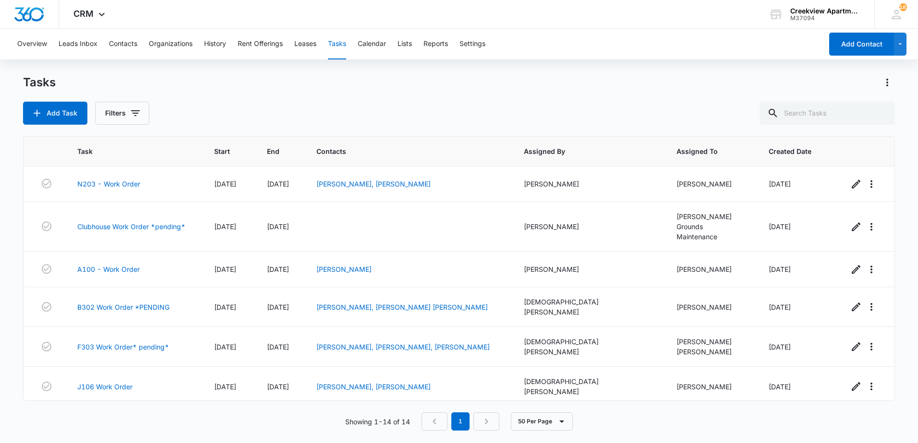  Describe the element at coordinates (78, 44) in the screenshot. I see `button: Leads Inbox` at that location.